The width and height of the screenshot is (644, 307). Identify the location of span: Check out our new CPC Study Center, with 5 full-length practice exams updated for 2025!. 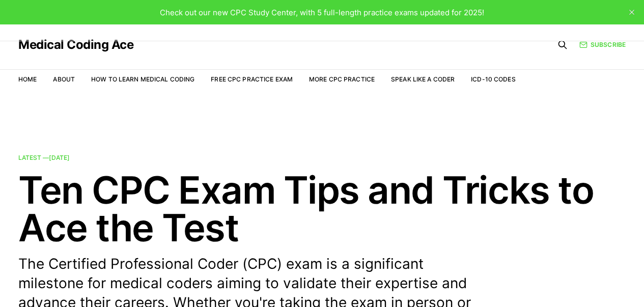
(322, 12).